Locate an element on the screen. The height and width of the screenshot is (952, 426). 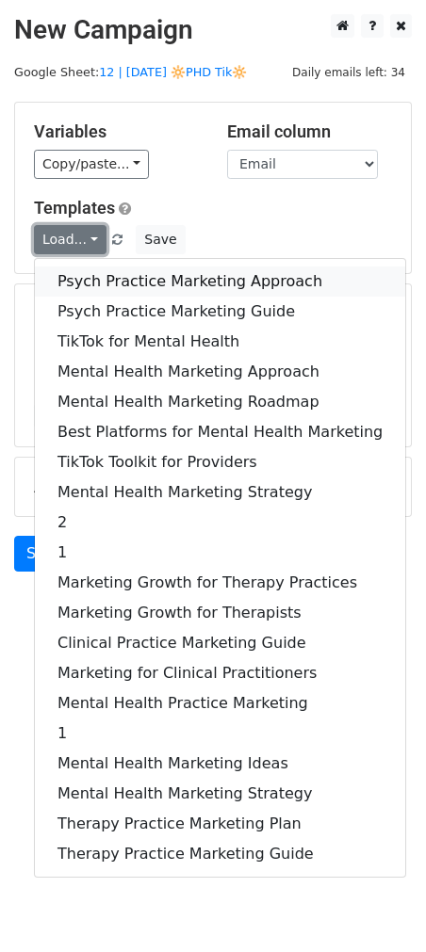
a: Mental Health Practice Marketing is located at coordinates (219, 704).